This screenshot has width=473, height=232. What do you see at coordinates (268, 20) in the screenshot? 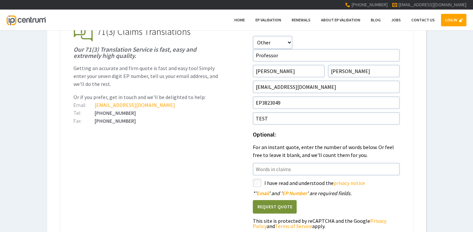
I see `span: EP Validation` at bounding box center [268, 20].